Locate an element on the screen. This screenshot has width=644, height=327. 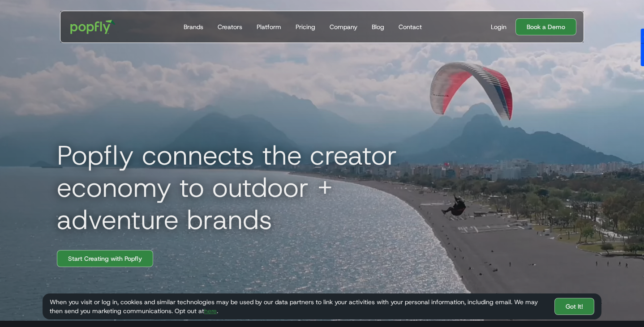
div: Brands is located at coordinates (194, 27).